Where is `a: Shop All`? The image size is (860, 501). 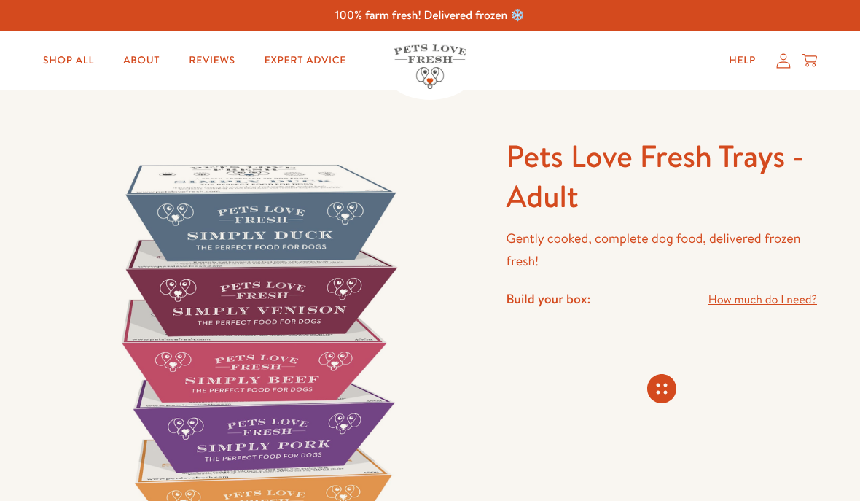 a: Shop All is located at coordinates (69, 60).